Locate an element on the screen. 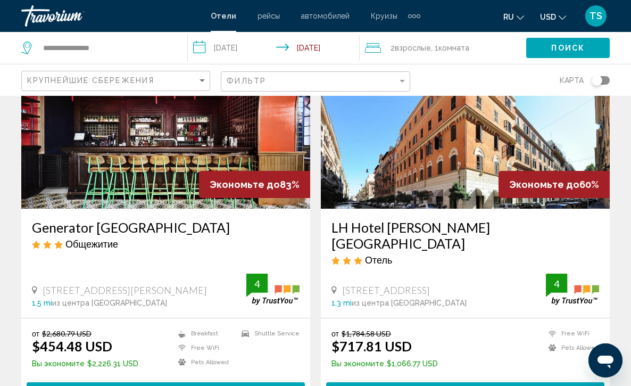  span: ru is located at coordinates (509, 17).